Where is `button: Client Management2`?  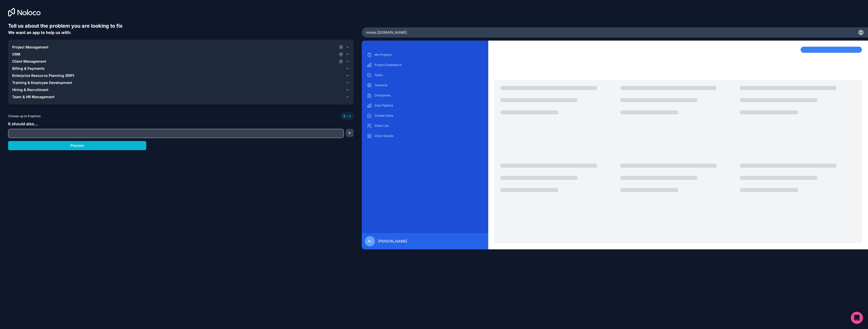
button: Client Management2 is located at coordinates (181, 61).